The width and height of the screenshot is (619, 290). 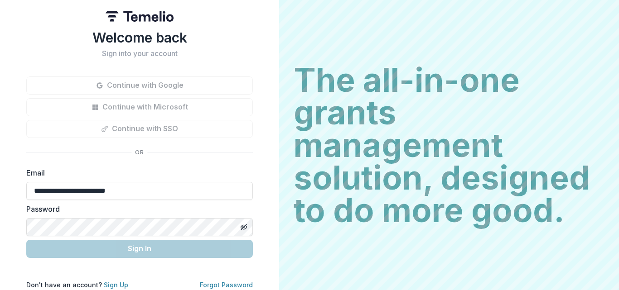 I want to click on h2: Sign into your account, so click(x=139, y=53).